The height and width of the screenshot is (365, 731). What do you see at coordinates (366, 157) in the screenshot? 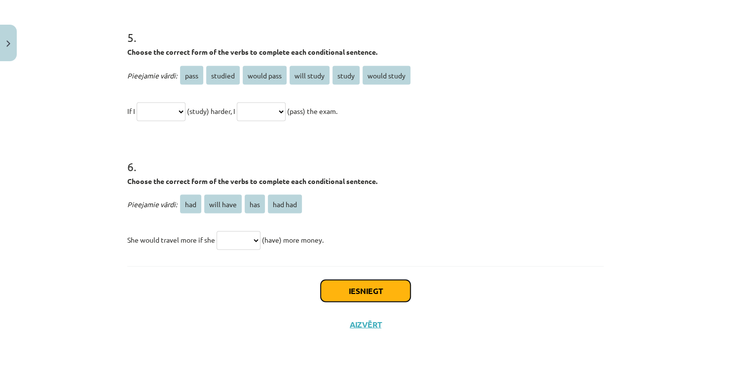
I see `h1: 6 .` at bounding box center [366, 157].